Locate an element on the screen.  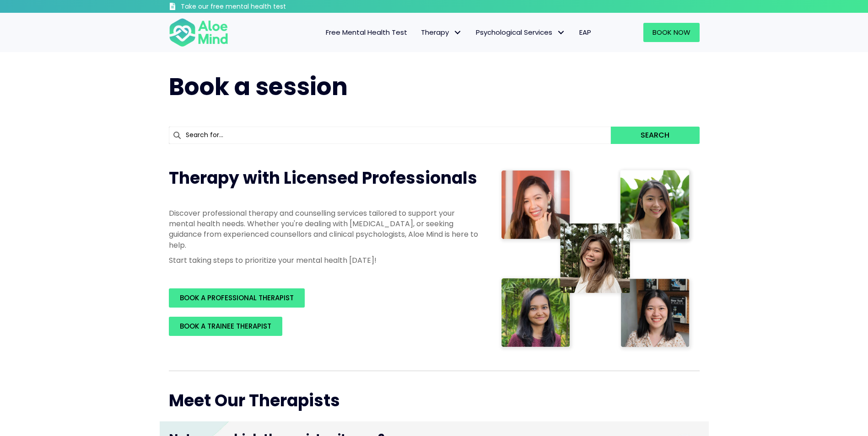
span: Psychological Services is located at coordinates (521, 32).